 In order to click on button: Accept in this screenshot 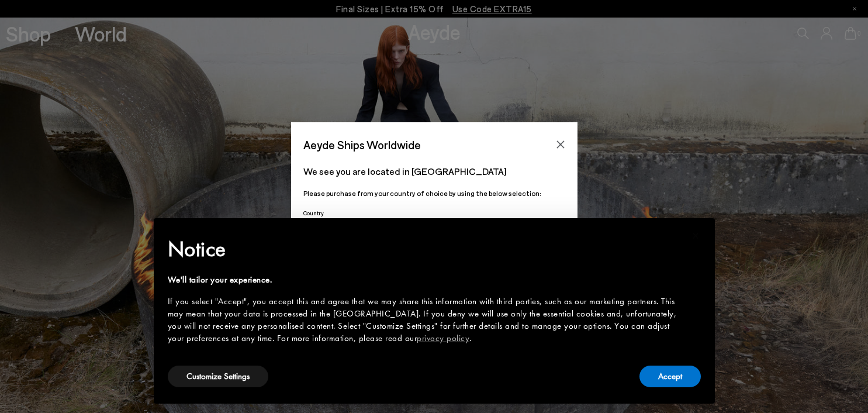, I will do `click(669, 376)`.